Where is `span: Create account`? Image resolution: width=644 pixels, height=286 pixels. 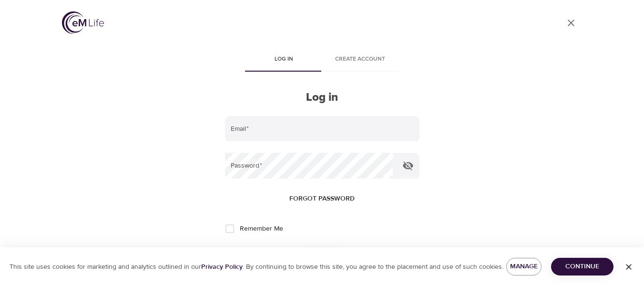
span: Create account is located at coordinates (361, 59).